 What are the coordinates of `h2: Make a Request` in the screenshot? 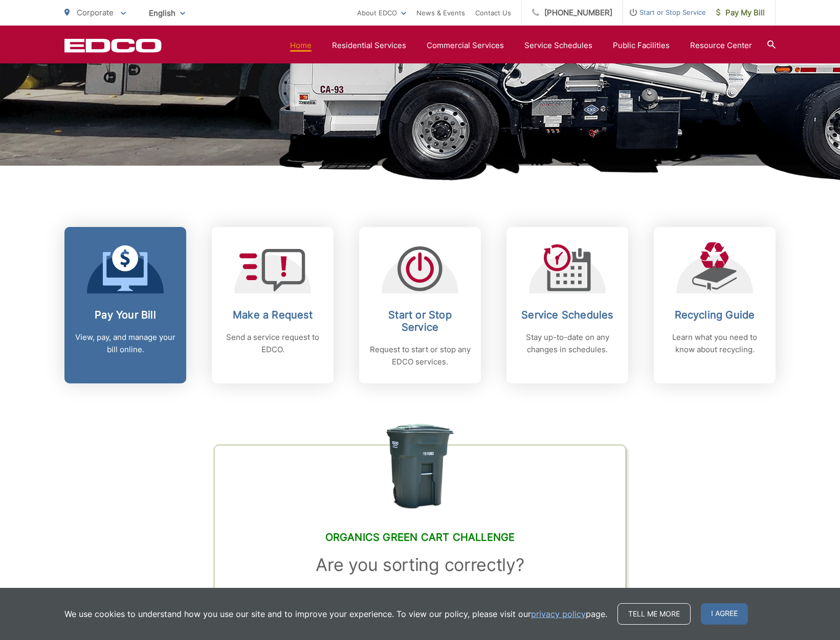 It's located at (272, 315).